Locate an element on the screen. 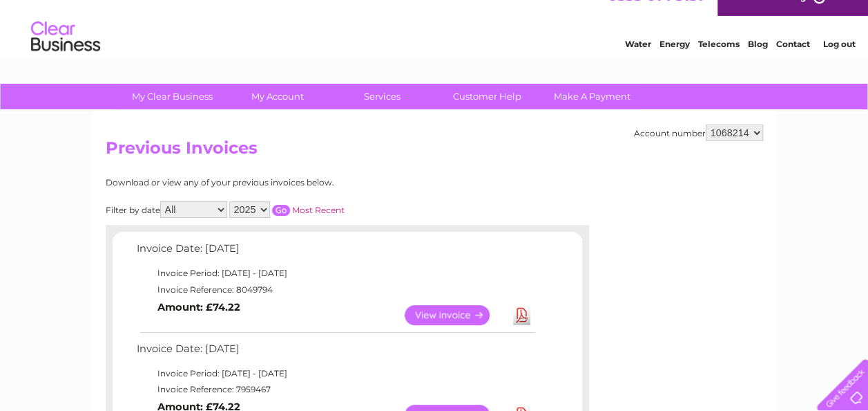  a: Blog is located at coordinates (758, 64).